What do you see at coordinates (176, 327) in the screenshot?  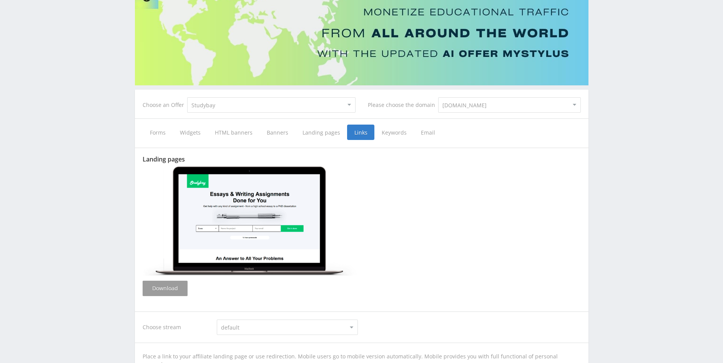 I see `div: Choose stream` at bounding box center [176, 327].